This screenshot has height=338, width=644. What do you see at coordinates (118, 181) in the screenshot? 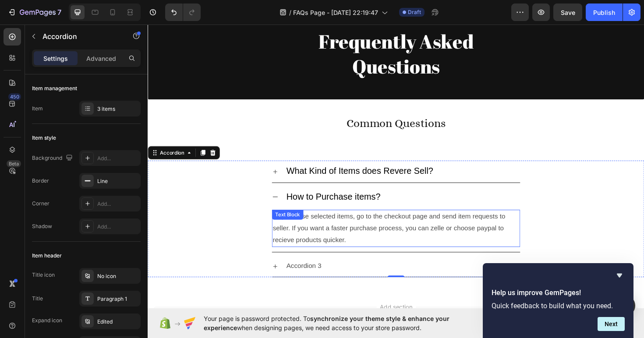
I see `div: Line` at bounding box center [118, 181].